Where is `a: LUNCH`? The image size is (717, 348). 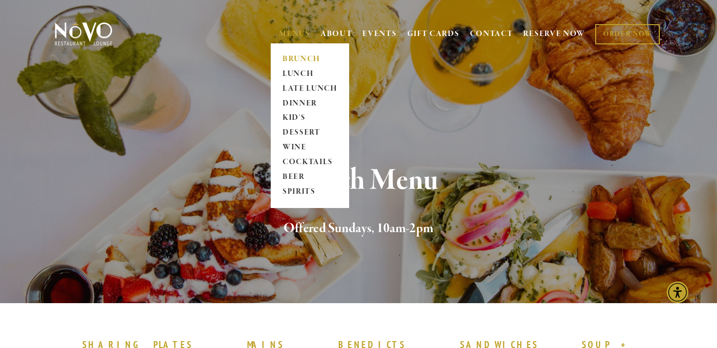
a: LUNCH is located at coordinates (310, 74).